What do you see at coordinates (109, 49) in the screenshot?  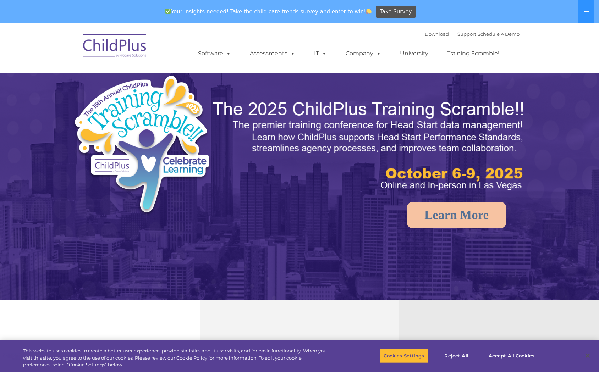 I see `span: Last name` at bounding box center [109, 49].